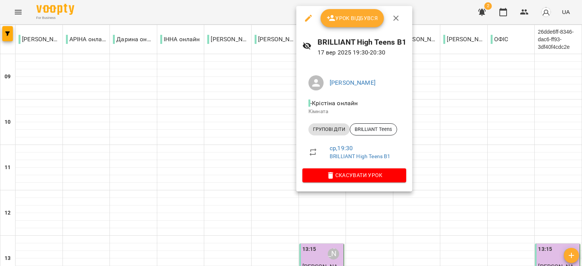 The height and width of the screenshot is (266, 582). What do you see at coordinates (354, 175) in the screenshot?
I see `span: Скасувати Урок` at bounding box center [354, 175].